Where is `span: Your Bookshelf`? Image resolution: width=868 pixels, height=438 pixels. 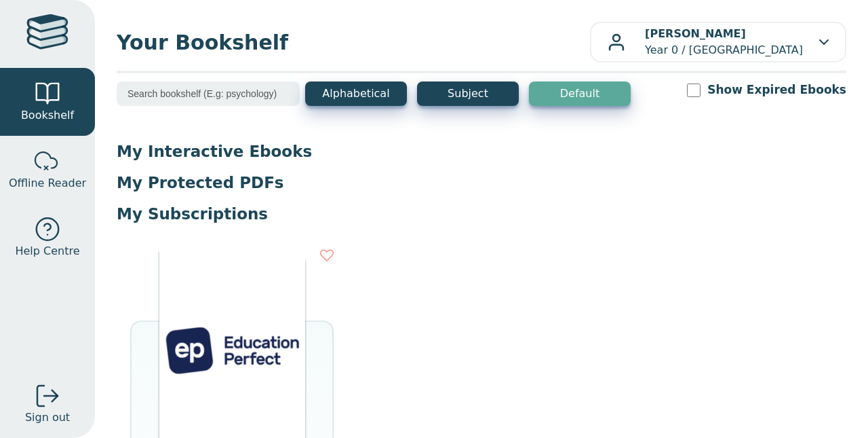 span: Your Bookshelf is located at coordinates (353, 42).